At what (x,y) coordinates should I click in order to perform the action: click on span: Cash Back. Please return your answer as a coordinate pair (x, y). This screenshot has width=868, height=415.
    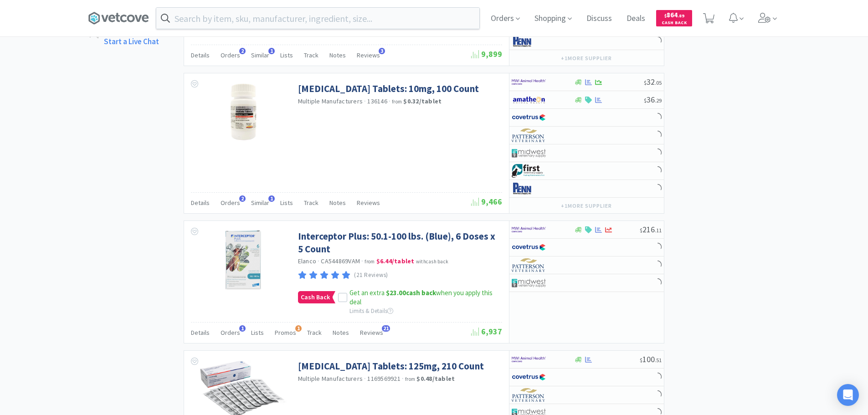
    Looking at the image, I should click on (674, 23).